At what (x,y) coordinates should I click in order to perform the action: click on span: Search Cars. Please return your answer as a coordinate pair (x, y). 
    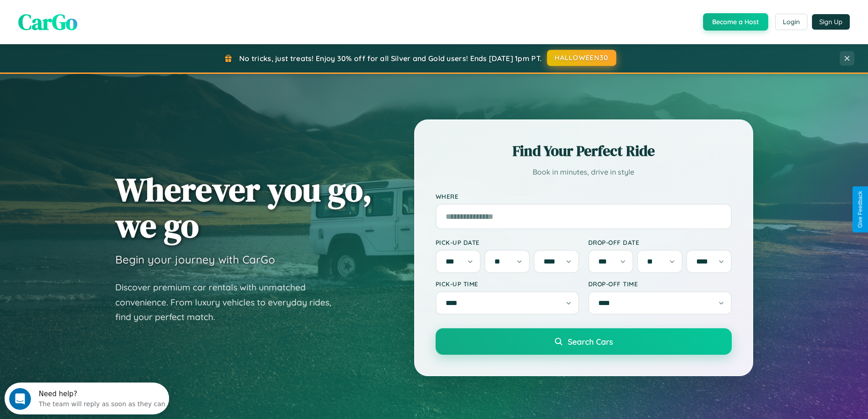
    Looking at the image, I should click on (590, 341).